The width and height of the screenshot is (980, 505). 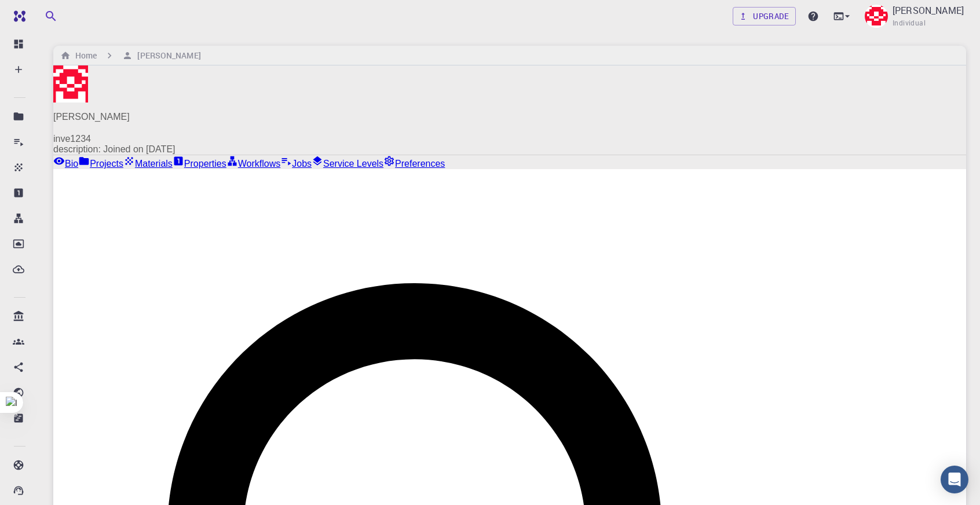 What do you see at coordinates (253, 162) in the screenshot?
I see `a: Workflows` at bounding box center [253, 162].